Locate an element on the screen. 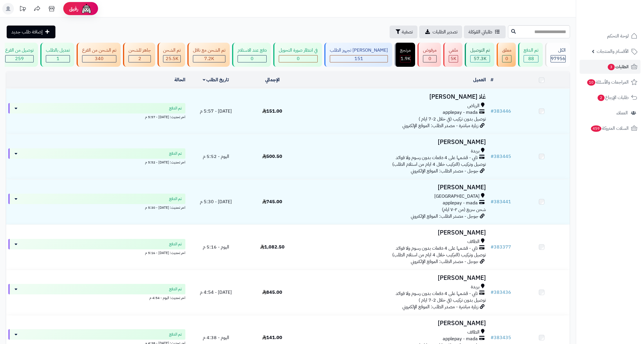 Image resolution: width=644 pixels, height=344 pixels. div: مرتجع is located at coordinates (406, 50).